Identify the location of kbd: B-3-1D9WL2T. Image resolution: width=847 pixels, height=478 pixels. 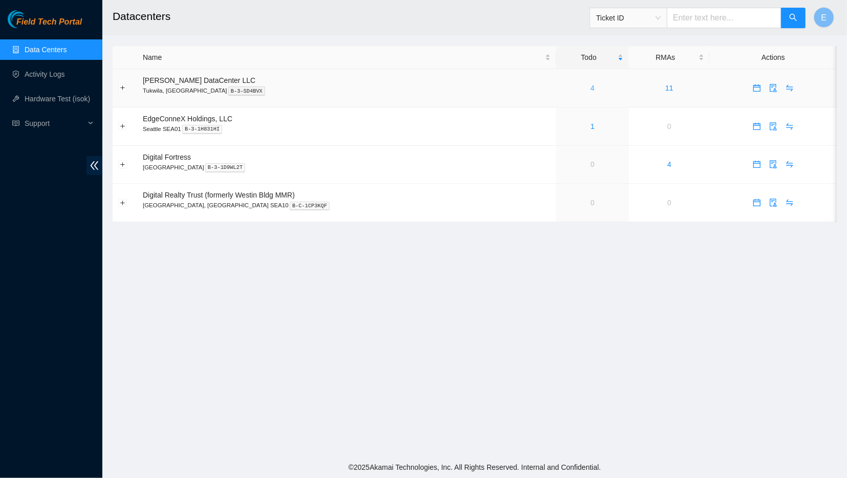
(225, 168).